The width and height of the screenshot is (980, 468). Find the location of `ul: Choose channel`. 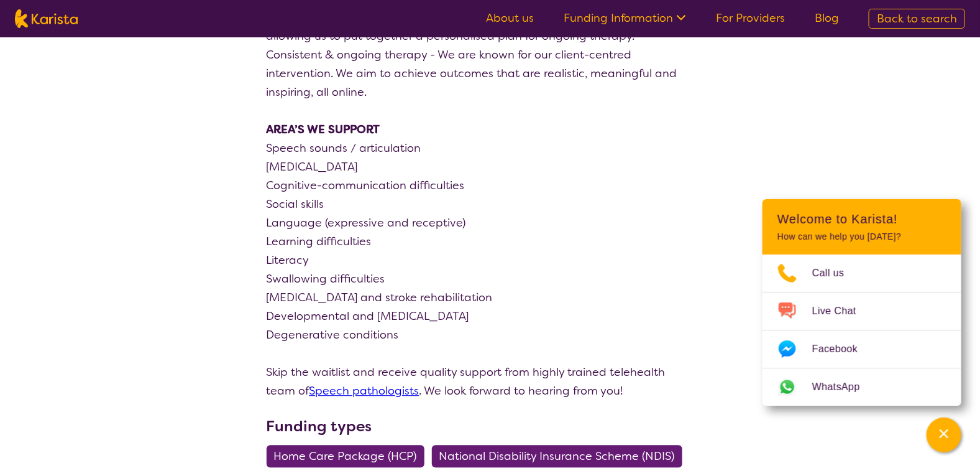

ul: Choose channel is located at coordinates (862, 330).